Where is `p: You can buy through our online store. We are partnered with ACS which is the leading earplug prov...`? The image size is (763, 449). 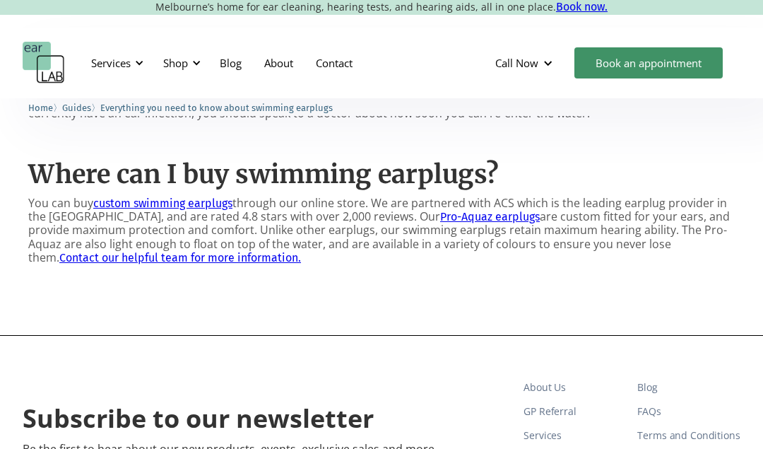 p: You can buy through our online store. We are partnered with ACS which is the leading earplug prov... is located at coordinates (381, 230).